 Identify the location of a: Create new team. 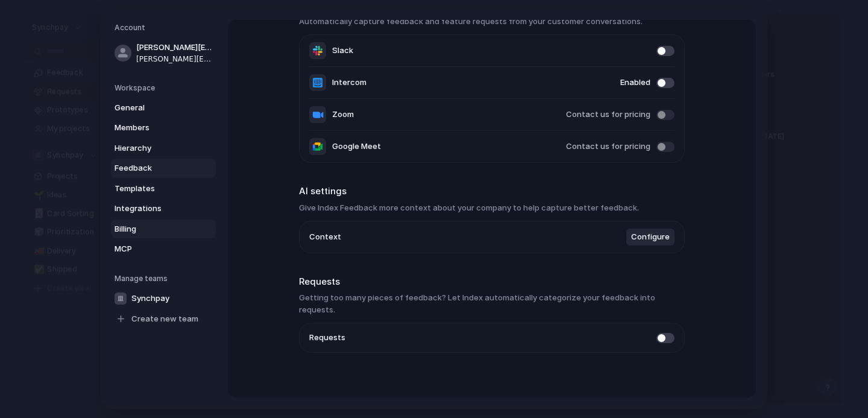
(163, 319).